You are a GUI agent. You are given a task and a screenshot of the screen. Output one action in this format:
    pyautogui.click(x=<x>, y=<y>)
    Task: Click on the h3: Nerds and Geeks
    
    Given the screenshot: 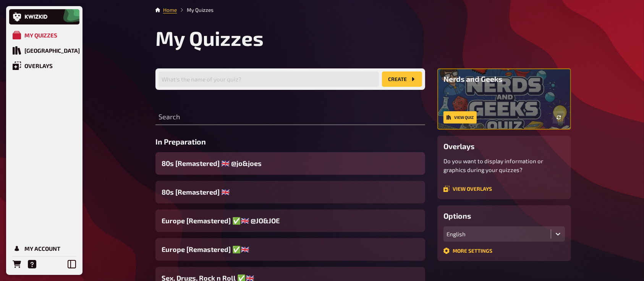 What is the action you would take?
    pyautogui.click(x=504, y=79)
    